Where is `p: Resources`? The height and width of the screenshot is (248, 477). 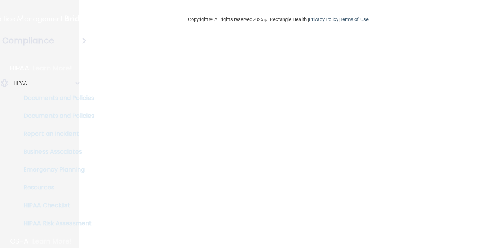 p: Resources is located at coordinates (56, 187).